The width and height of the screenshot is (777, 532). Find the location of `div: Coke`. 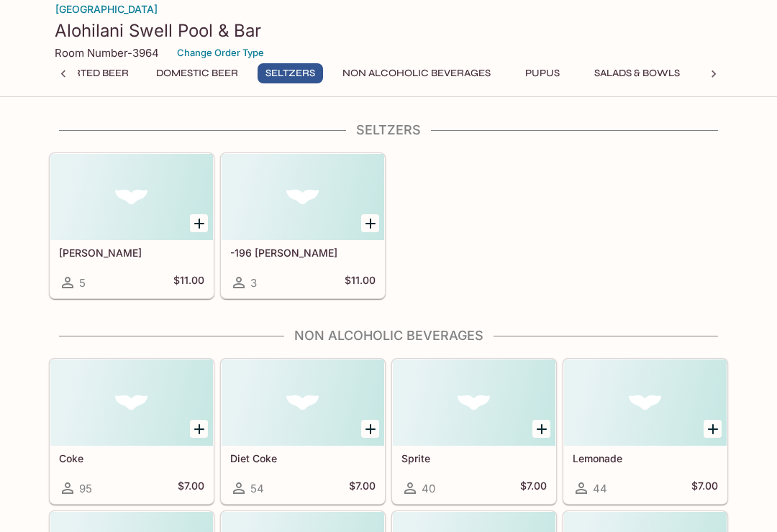

div: Coke is located at coordinates (132, 403).